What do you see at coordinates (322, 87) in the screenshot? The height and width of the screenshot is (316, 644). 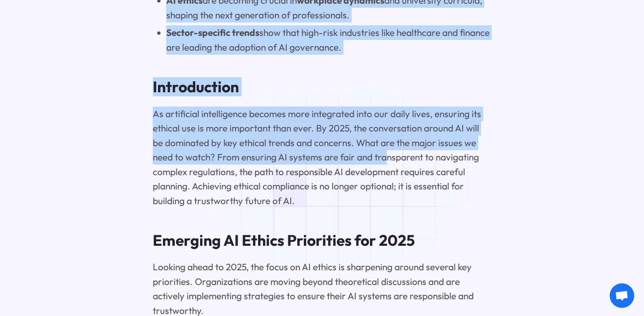 I see `h2: Introduction` at bounding box center [322, 87].